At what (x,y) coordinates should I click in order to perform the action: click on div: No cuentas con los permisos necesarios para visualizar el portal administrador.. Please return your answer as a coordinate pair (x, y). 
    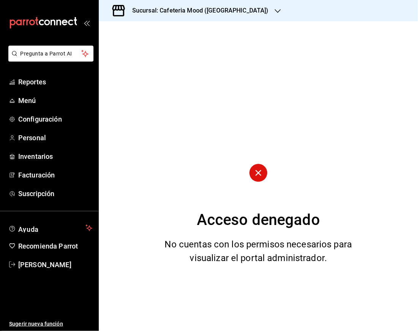
    Looking at the image, I should click on (258, 251).